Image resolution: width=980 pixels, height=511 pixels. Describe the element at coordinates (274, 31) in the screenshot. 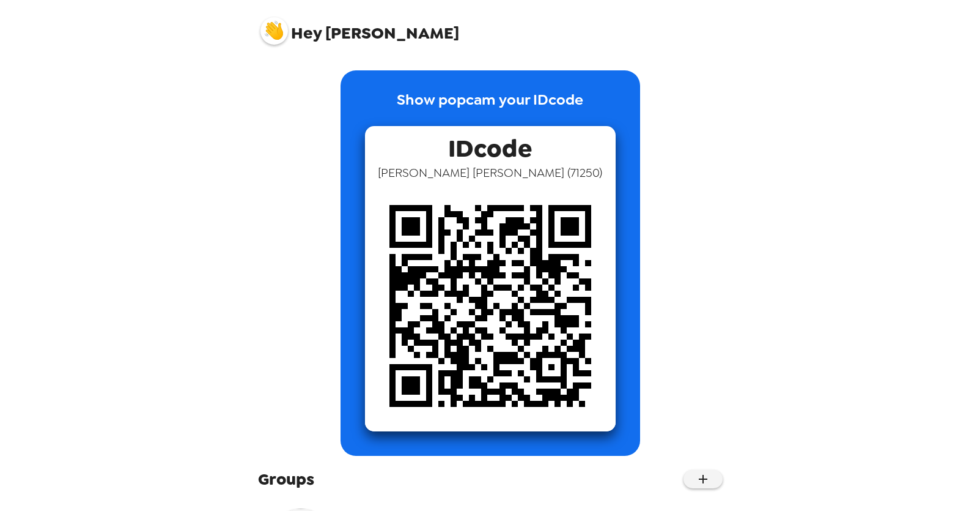

I see `img: profile pic` at that location.